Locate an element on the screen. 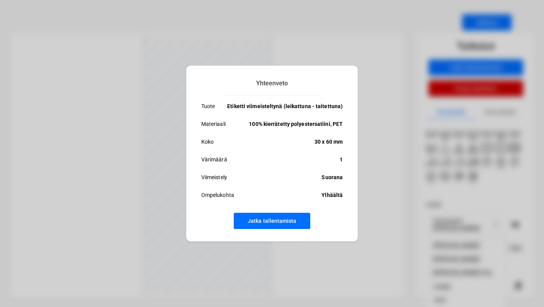 The width and height of the screenshot is (544, 307). p: Ylhäältä is located at coordinates (332, 195).